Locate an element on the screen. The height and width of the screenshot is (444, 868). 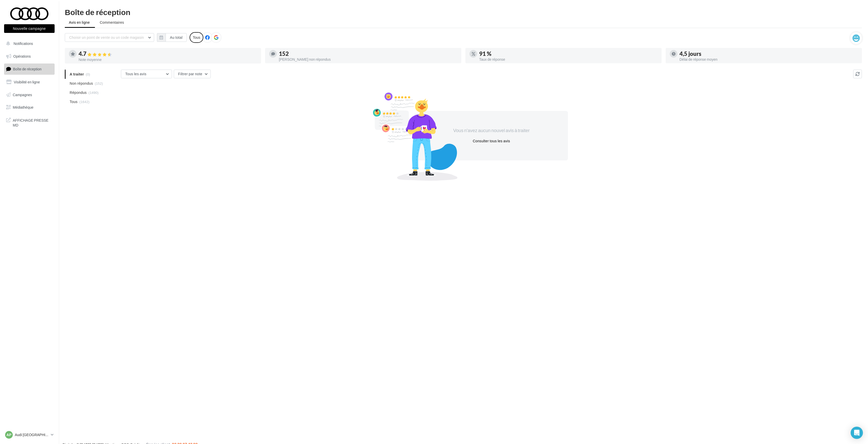
div: Tous is located at coordinates (196, 38).